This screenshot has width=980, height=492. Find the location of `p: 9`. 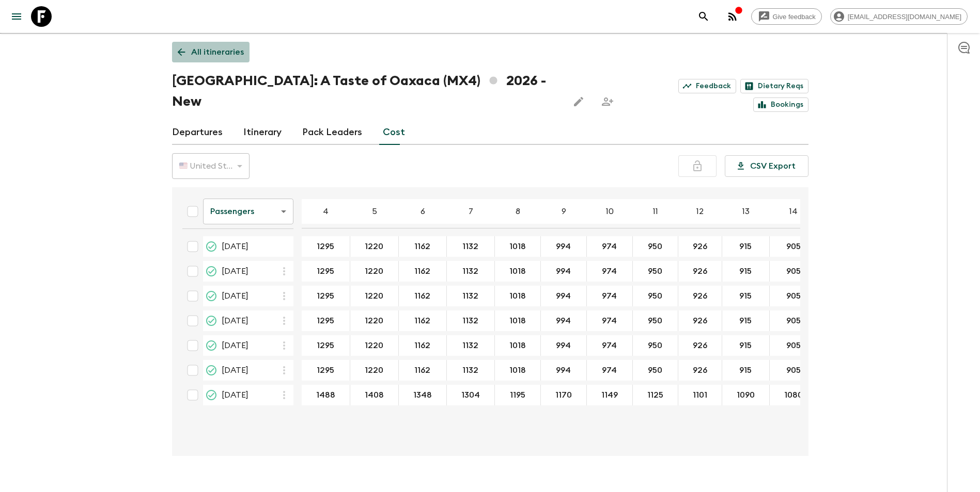

p: 9 is located at coordinates (564, 212).